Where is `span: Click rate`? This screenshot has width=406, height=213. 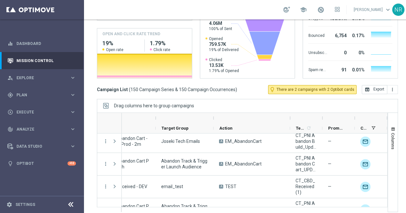 span: Click rate is located at coordinates (162, 50).